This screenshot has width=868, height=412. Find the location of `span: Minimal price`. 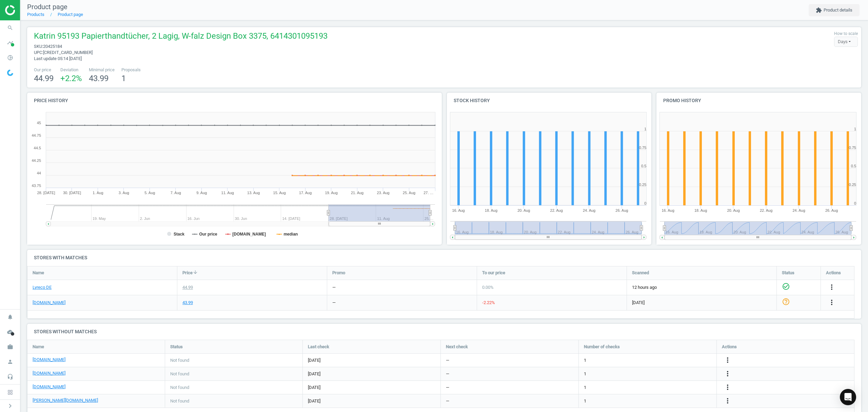

span: Minimal price is located at coordinates (102, 70).